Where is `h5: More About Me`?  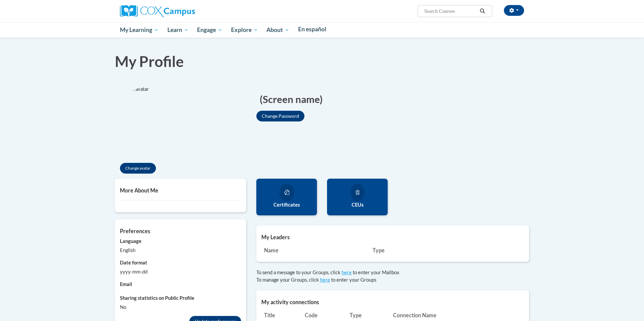
h5: More About Me is located at coordinates (180, 190).